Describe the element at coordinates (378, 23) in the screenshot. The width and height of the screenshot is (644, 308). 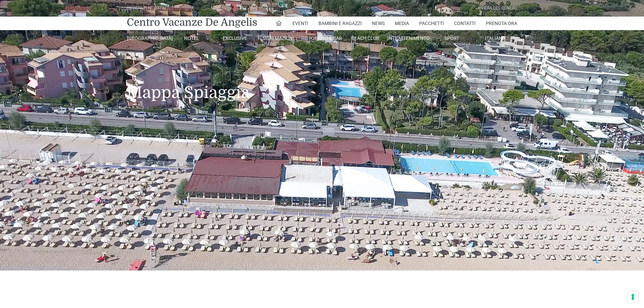
I see `a: News` at that location.